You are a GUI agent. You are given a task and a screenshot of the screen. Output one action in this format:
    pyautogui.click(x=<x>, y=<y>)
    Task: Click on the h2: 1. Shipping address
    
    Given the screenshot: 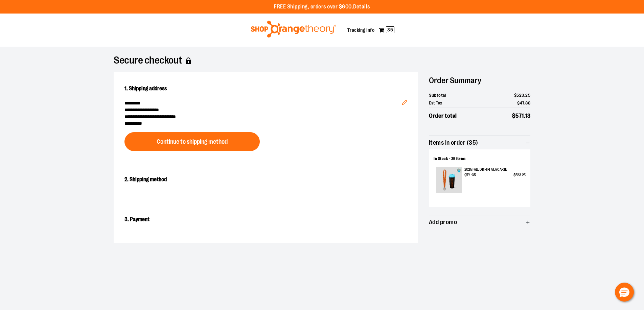 What is the action you would take?
    pyautogui.click(x=265, y=88)
    